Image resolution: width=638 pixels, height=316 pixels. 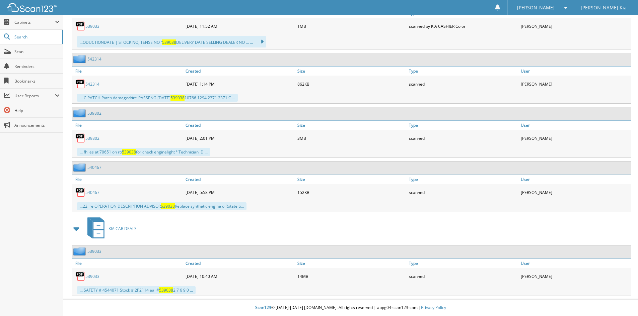 I want to click on div: 3MB, so click(x=351, y=138).